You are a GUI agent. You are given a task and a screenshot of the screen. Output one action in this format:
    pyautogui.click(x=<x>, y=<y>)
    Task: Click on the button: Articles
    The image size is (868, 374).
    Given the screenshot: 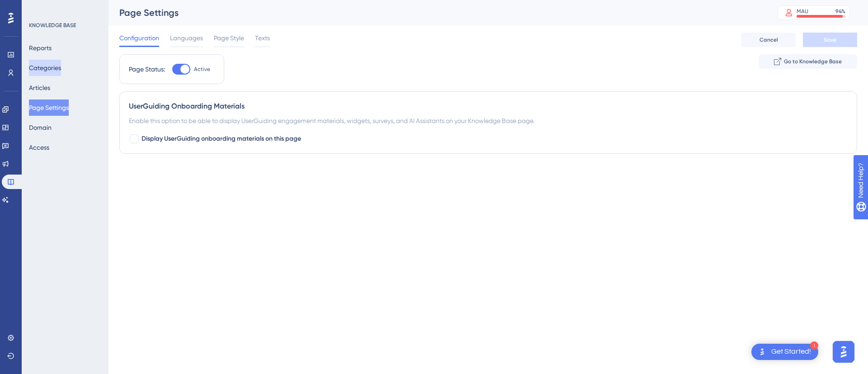 What is the action you would take?
    pyautogui.click(x=39, y=88)
    